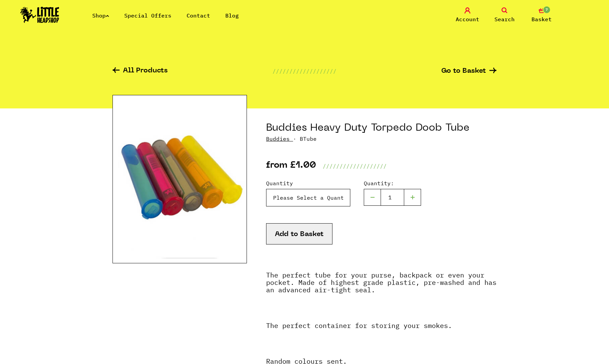 This screenshot has width=609, height=364. Describe the element at coordinates (547, 10) in the screenshot. I see `span: 7` at that location.